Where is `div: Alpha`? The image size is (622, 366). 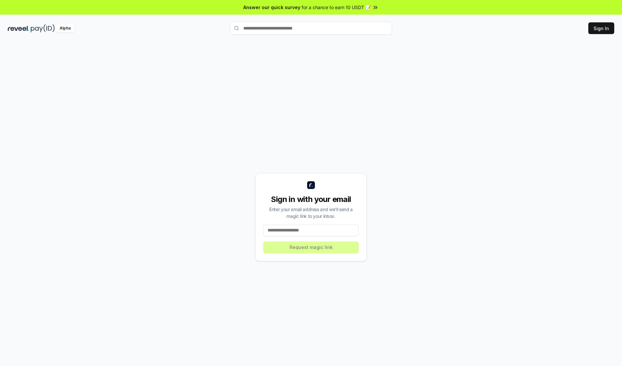
div: Alpha is located at coordinates (65, 28).